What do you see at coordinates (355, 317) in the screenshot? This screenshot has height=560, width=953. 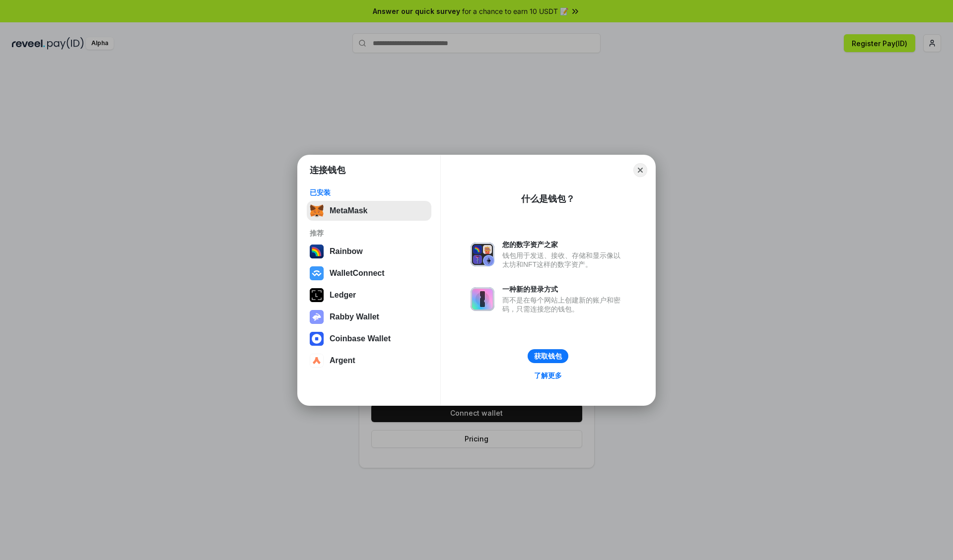 I see `div: Rabby Wallet` at bounding box center [355, 317].